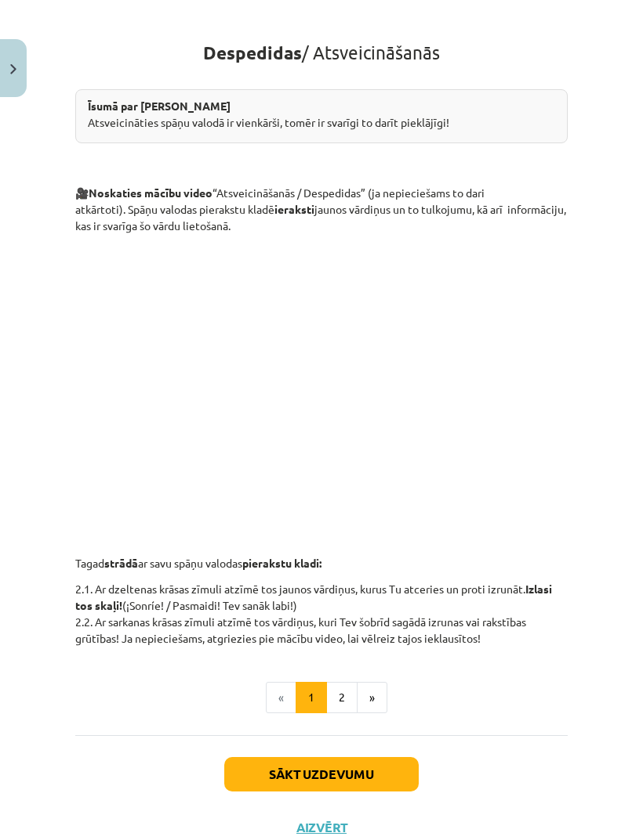  What do you see at coordinates (13, 69) in the screenshot?
I see `img: icon-close-lesson-0947bae3869378f0d4975bcd49f059093ad1ed9edebbc8119c70593378902aed.svg` at bounding box center [13, 69].